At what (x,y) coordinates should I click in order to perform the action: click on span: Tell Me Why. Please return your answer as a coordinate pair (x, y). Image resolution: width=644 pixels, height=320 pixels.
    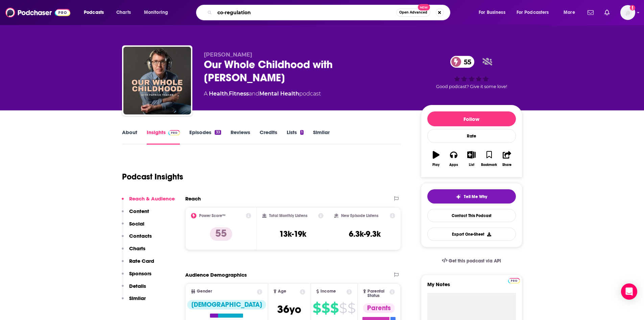
    Looking at the image, I should click on (475, 197).